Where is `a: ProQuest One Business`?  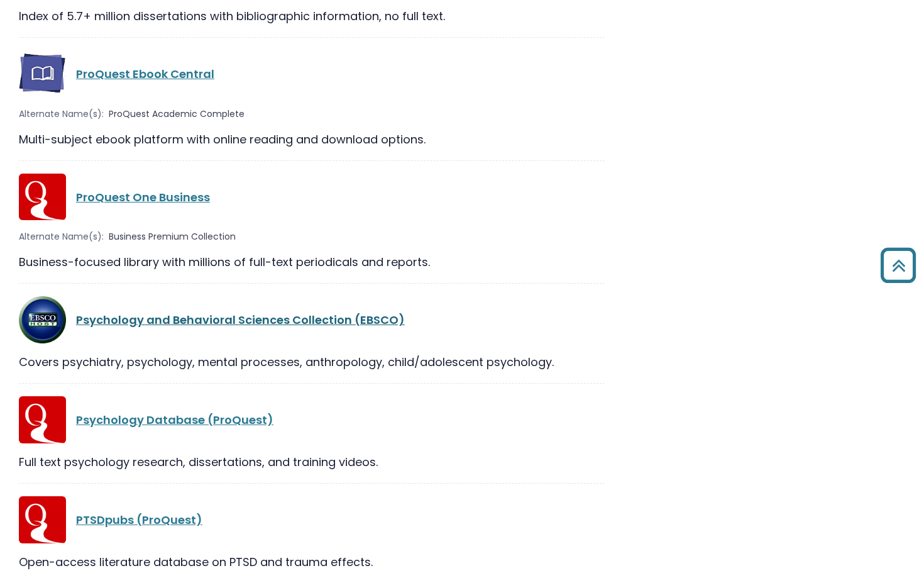 a: ProQuest One Business is located at coordinates (143, 197).